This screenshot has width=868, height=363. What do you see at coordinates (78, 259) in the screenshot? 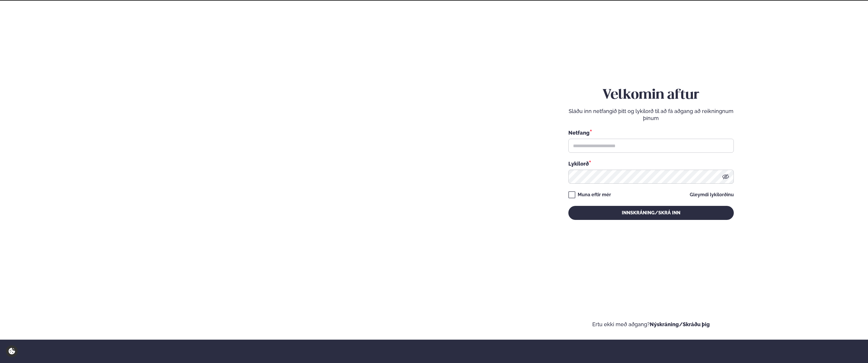
I see `h2: Velkomin á Ambrosial kitchen!` at bounding box center [78, 259].